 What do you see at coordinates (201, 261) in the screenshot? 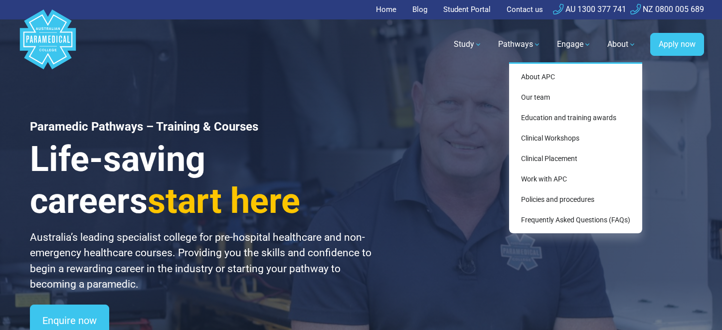
I see `p: Australia’s leading specialist college for pre-hospital healthcare and non-emergency healthcare c...` at bounding box center [201, 261].